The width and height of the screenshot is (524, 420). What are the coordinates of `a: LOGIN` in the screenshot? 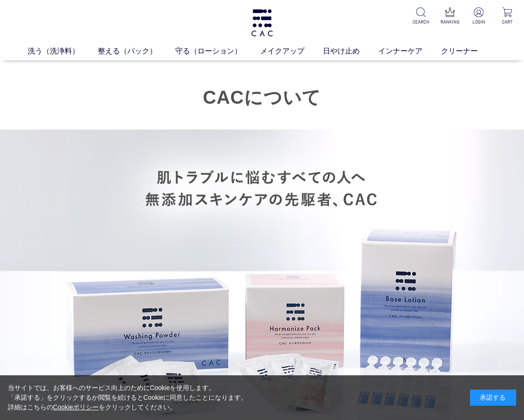 It's located at (479, 16).